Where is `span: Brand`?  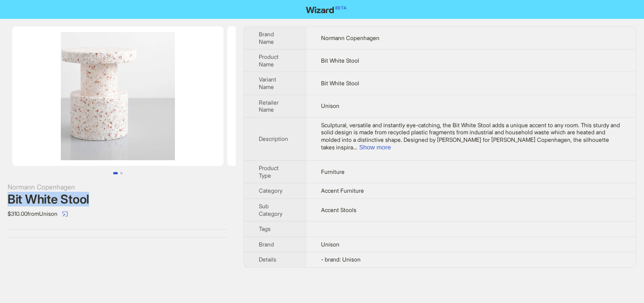 span: Brand is located at coordinates (266, 244).